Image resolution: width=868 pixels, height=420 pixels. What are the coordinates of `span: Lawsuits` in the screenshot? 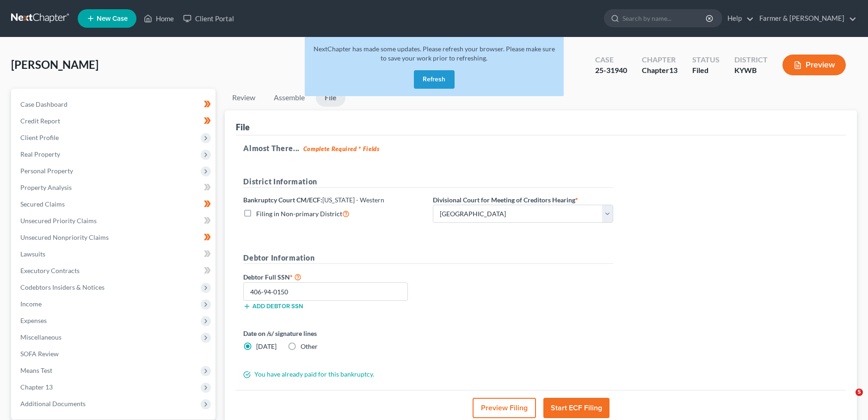 It's located at (33, 253).